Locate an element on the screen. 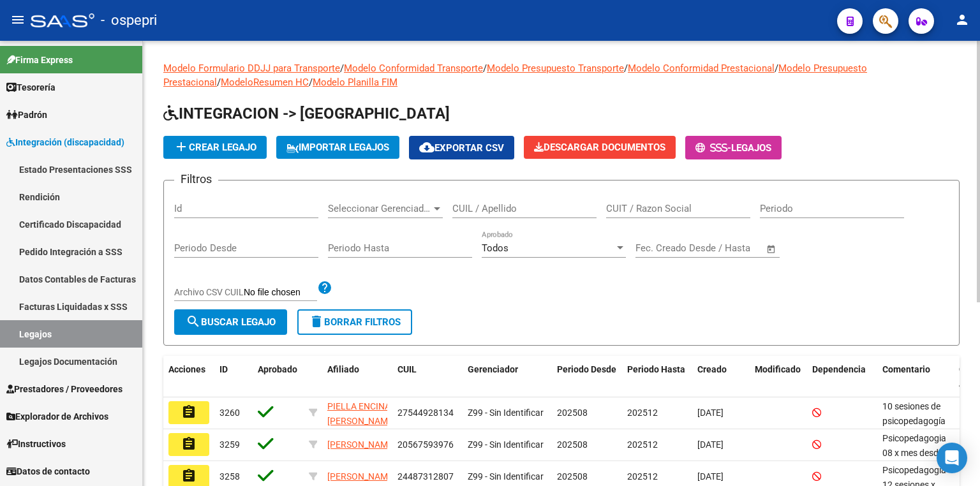 This screenshot has height=486, width=980. datatable-header-cell: Dependencia is located at coordinates (843, 377).